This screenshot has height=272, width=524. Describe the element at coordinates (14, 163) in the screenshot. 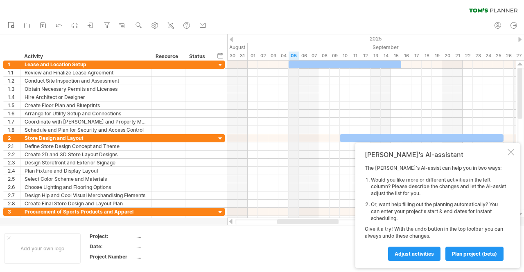

I see `div: 2.3` at that location.